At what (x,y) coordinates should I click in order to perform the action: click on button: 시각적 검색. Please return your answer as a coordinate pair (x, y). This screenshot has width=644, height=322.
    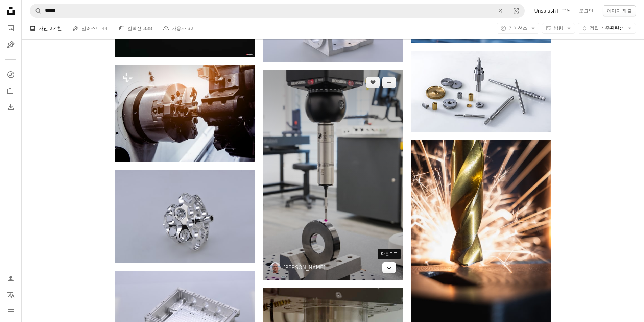
    Looking at the image, I should click on (516, 11).